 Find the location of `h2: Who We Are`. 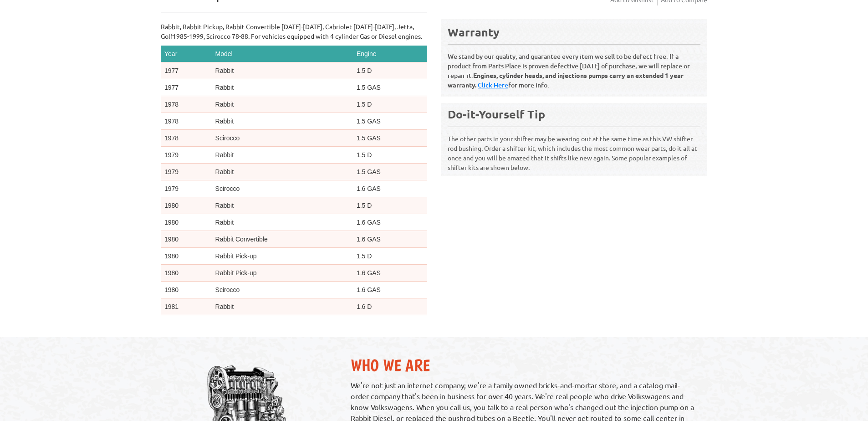

h2: Who We Are is located at coordinates (524, 365).